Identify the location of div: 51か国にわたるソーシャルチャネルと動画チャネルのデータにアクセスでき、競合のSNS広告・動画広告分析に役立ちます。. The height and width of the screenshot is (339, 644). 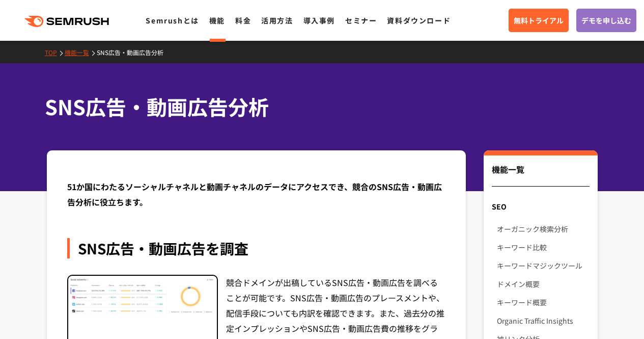
(256, 194).